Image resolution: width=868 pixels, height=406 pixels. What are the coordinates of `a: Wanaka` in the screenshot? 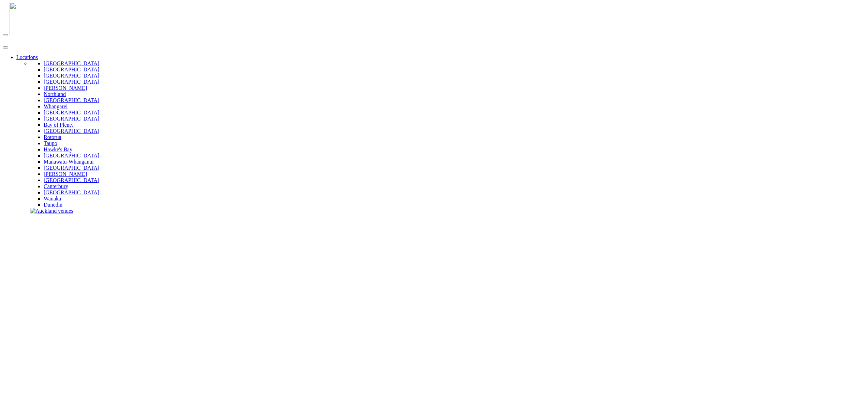 It's located at (52, 198).